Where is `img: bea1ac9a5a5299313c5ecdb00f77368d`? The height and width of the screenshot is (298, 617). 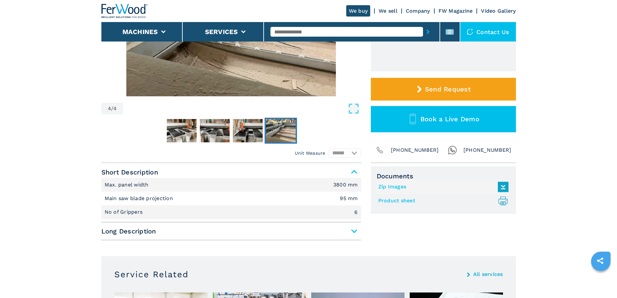 img: bea1ac9a5a5299313c5ecdb00f77368d is located at coordinates (215, 131).